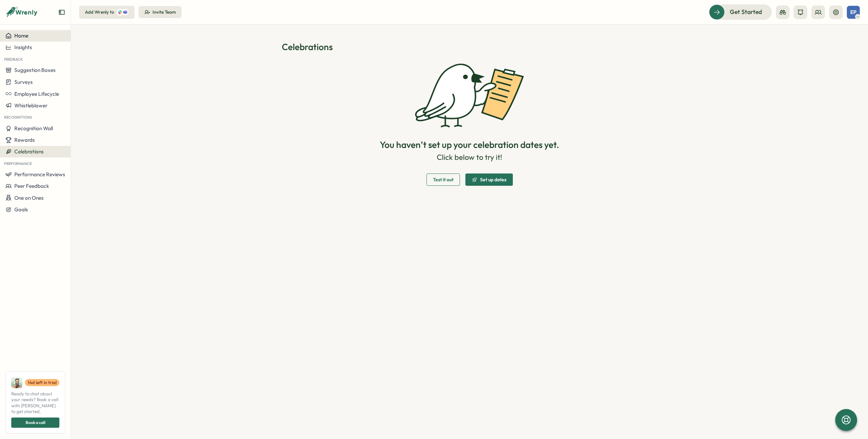 Image resolution: width=868 pixels, height=439 pixels. Describe the element at coordinates (39, 174) in the screenshot. I see `span: Performance Reviews` at that location.